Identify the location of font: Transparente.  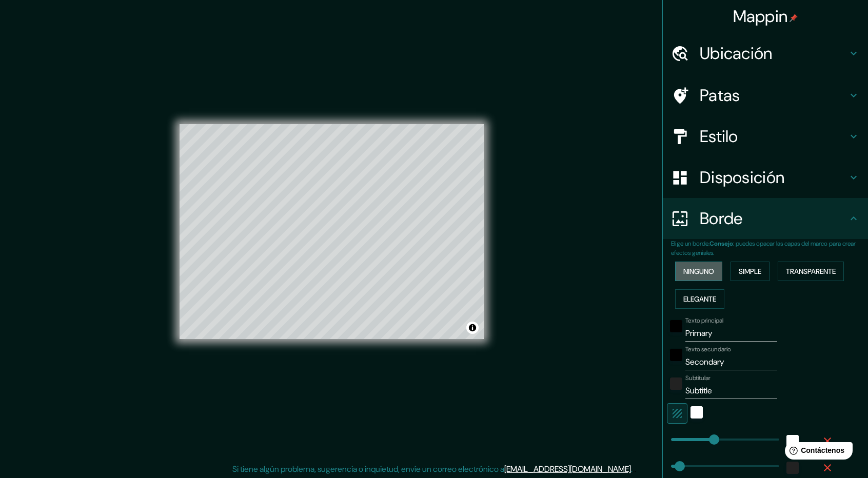
(811, 271).